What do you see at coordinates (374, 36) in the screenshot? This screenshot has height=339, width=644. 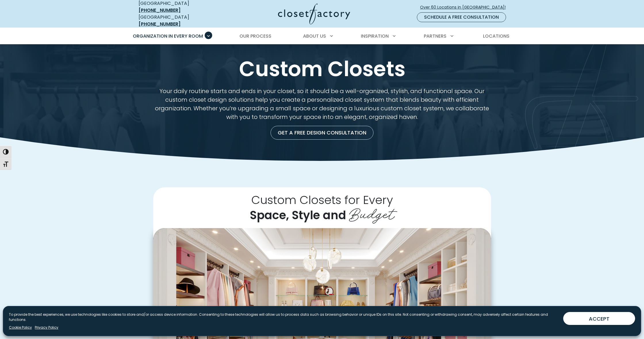 I see `span: Inspiration` at bounding box center [374, 36].